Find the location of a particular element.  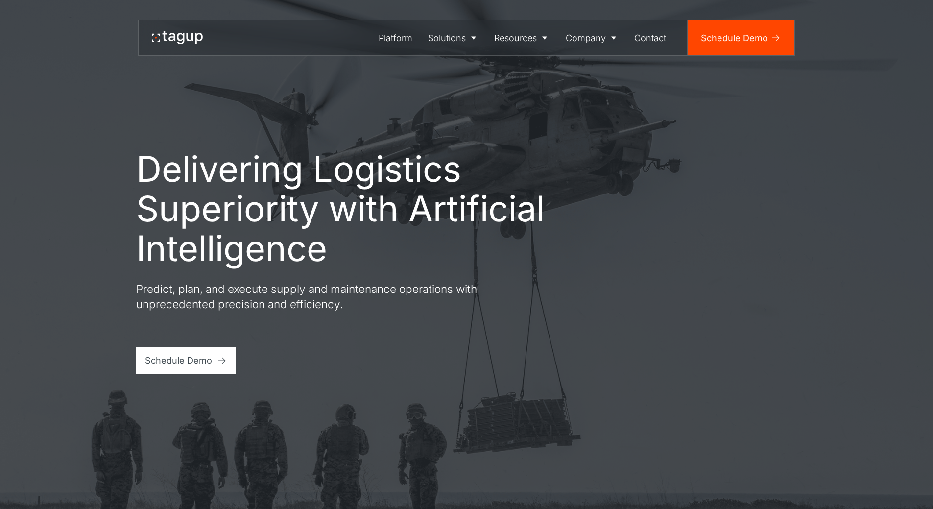

a: Company is located at coordinates (592, 38).